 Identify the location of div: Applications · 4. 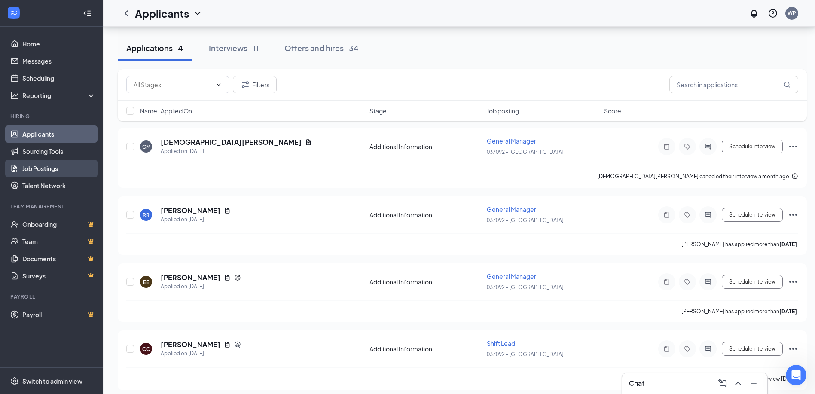
(155, 48).